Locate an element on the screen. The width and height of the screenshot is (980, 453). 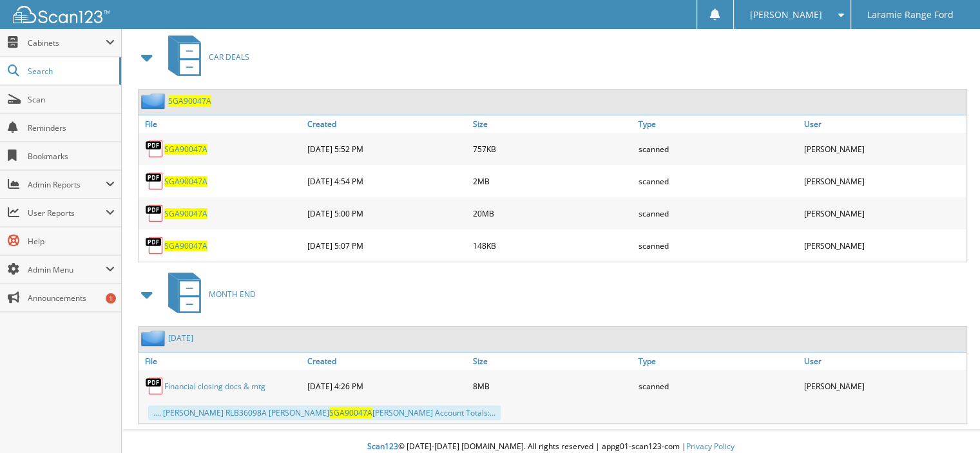
div: 8MB is located at coordinates (553, 386).